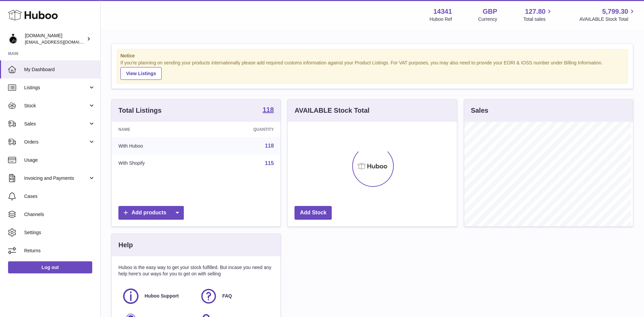 This screenshot has height=317, width=644. What do you see at coordinates (490, 11) in the screenshot?
I see `strong: GBP` at bounding box center [490, 11].